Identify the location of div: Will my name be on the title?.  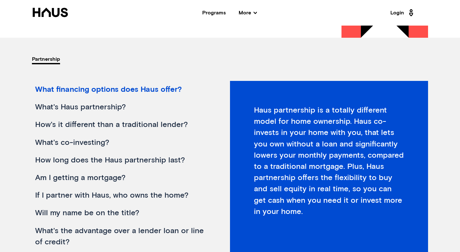
(121, 213).